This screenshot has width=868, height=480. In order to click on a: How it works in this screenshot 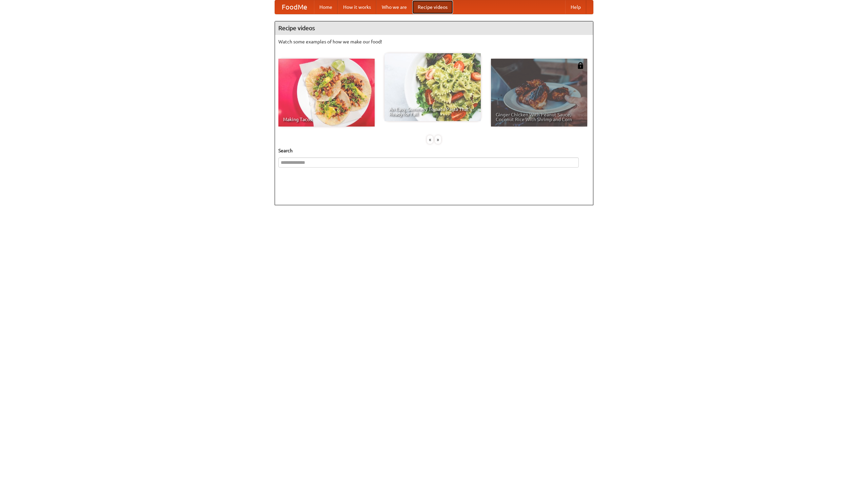, I will do `click(357, 7)`.